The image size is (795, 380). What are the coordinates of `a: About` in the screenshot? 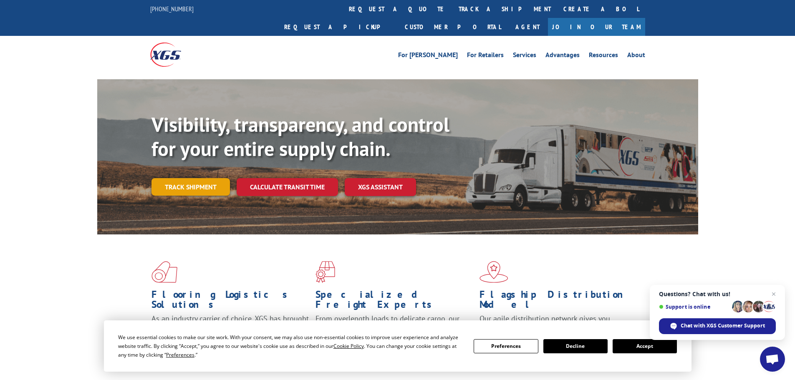 It's located at (636, 56).